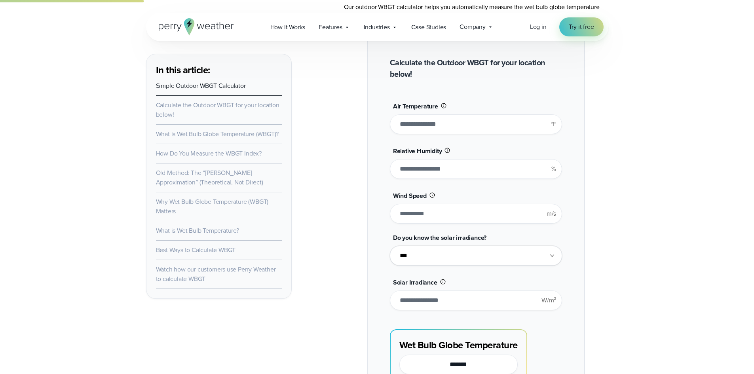 This screenshot has height=374, width=754. What do you see at coordinates (377, 27) in the screenshot?
I see `span: Industries` at bounding box center [377, 27].